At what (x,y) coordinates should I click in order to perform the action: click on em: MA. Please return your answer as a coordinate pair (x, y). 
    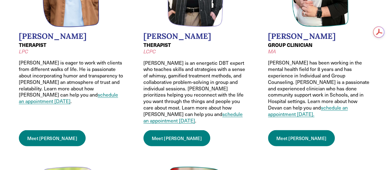
    Looking at the image, I should click on (272, 51).